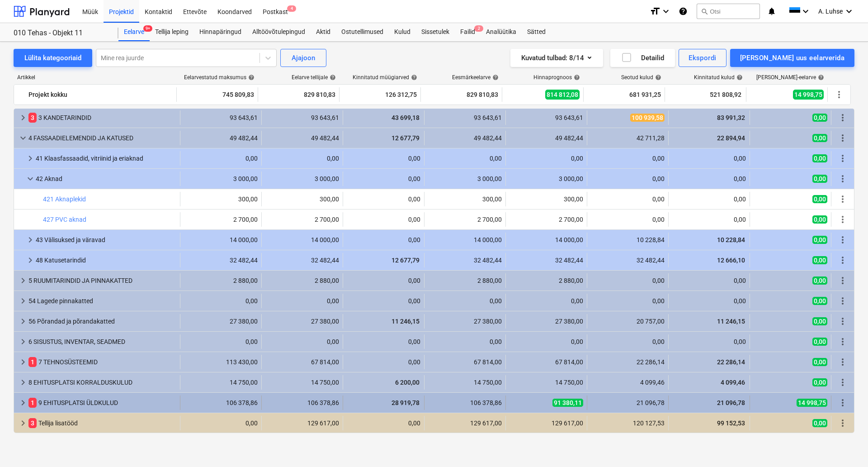 The height and width of the screenshot is (467, 868). What do you see at coordinates (102, 118) in the screenshot?
I see `div: 3 KANDETARINDID` at bounding box center [102, 118].